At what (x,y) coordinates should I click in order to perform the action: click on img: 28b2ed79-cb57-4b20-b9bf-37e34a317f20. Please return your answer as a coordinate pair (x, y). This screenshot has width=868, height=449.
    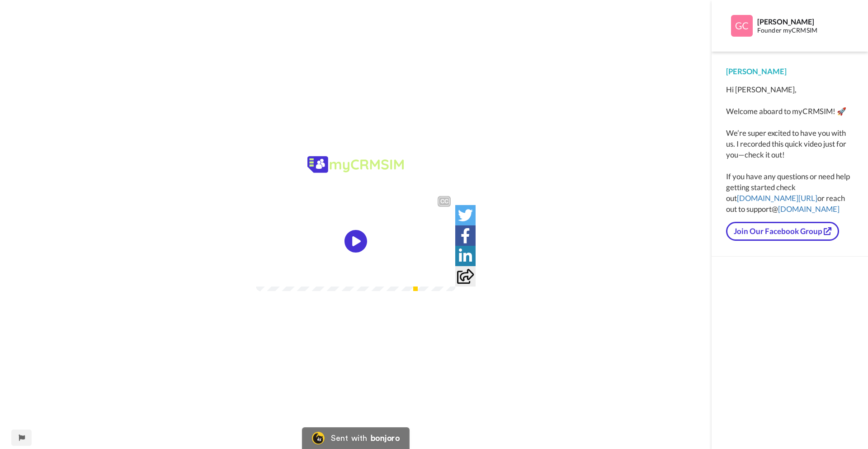
    Looking at the image, I should click on (356, 165).